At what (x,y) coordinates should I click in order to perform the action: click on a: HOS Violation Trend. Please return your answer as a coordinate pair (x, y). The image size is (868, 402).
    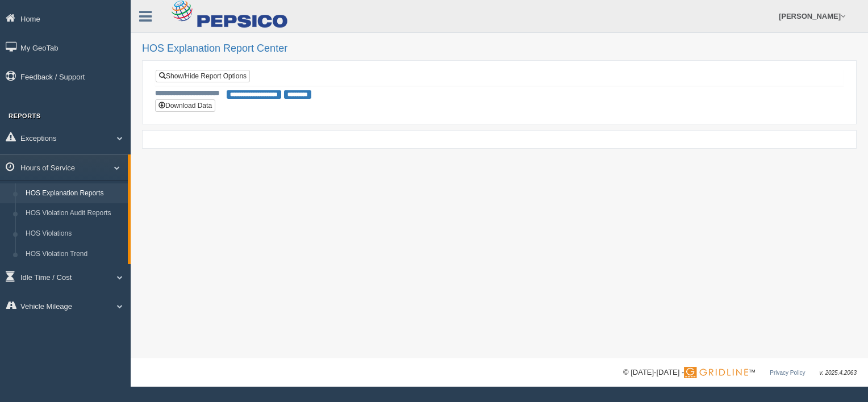
    Looking at the image, I should click on (74, 255).